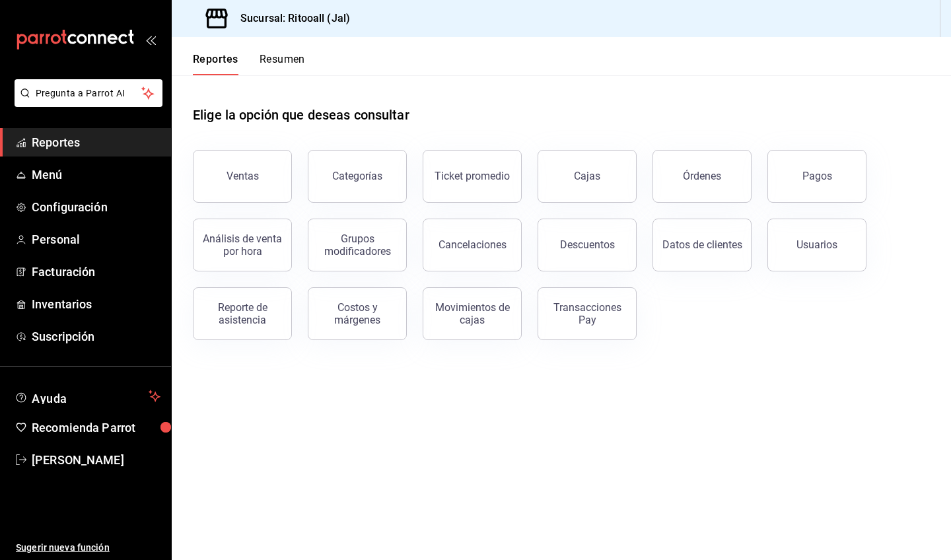 The height and width of the screenshot is (560, 951). What do you see at coordinates (88, 93) in the screenshot?
I see `button: Pregunta a Parrot AI` at bounding box center [88, 93].